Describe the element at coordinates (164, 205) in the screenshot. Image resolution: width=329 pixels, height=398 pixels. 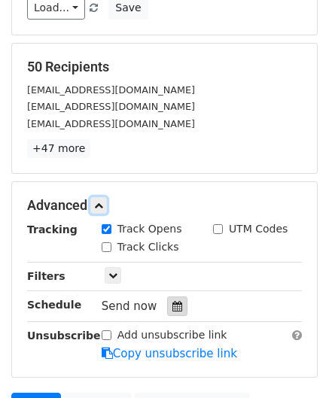
I see `h5: Advanced` at that location.